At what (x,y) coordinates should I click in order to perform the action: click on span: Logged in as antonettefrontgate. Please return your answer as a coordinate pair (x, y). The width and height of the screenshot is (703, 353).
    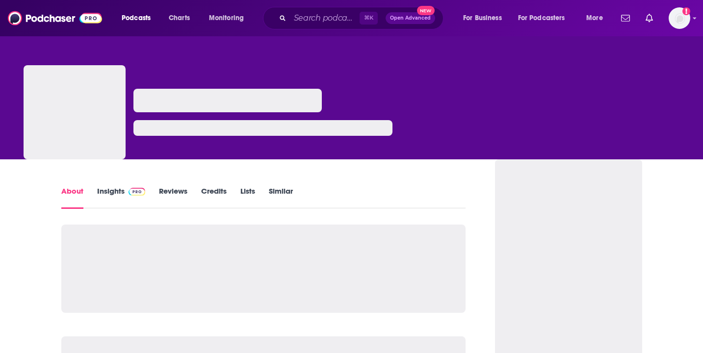
    Looking at the image, I should click on (680, 18).